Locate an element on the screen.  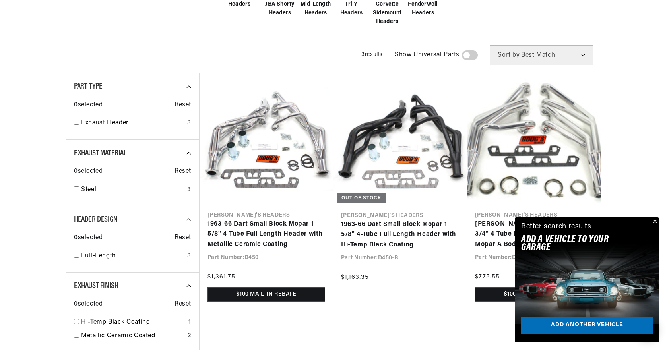
a: Exhaust Header is located at coordinates (132, 123).